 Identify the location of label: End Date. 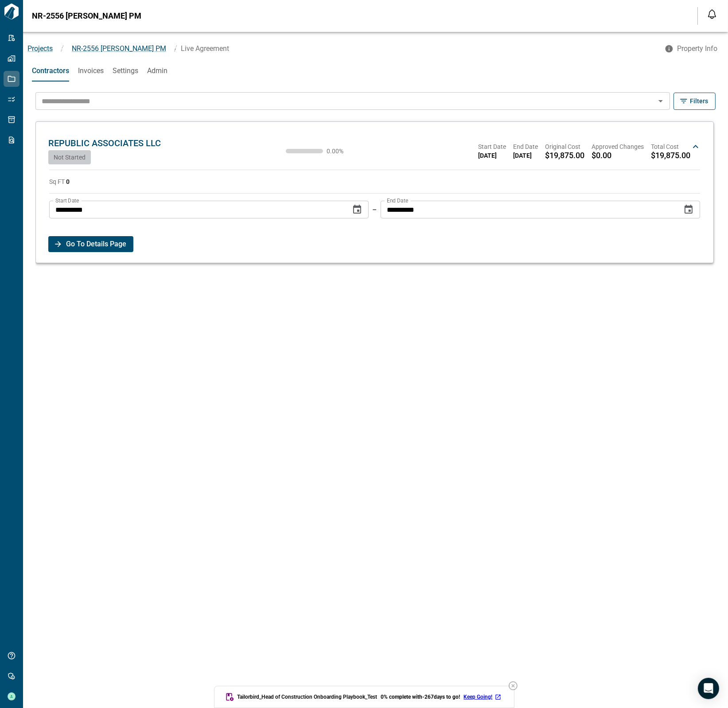
(397, 200).